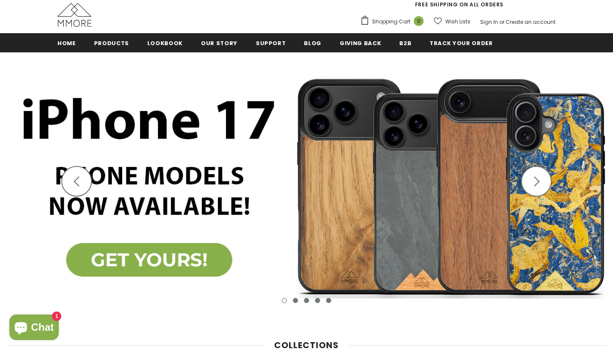 Image resolution: width=613 pixels, height=349 pixels. What do you see at coordinates (312, 43) in the screenshot?
I see `a: Blog` at bounding box center [312, 43].